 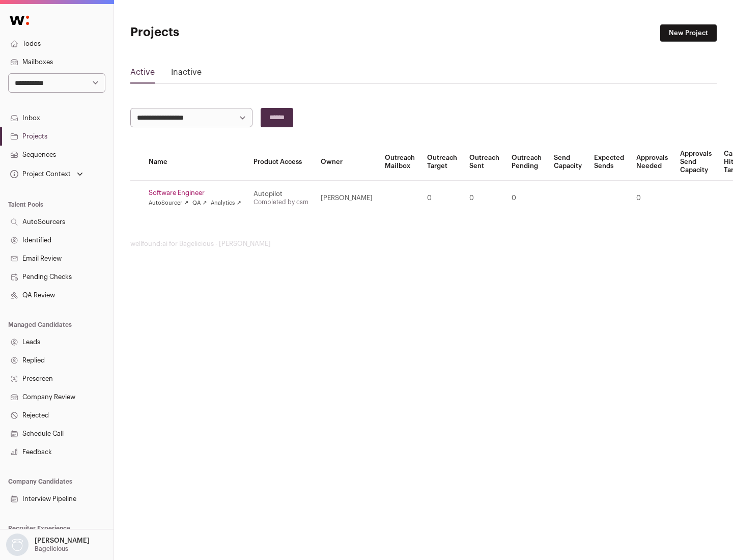 What do you see at coordinates (195, 162) in the screenshot?
I see `th: Name` at bounding box center [195, 162].